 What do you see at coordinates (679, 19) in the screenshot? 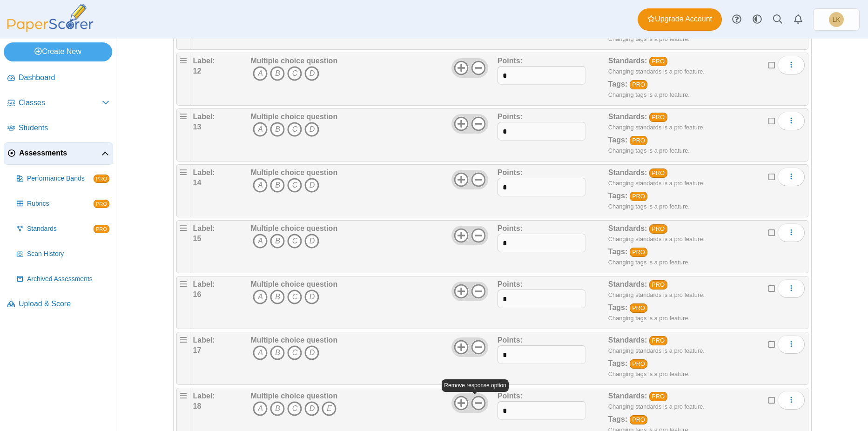
I see `span: Upgrade Account` at bounding box center [679, 19].